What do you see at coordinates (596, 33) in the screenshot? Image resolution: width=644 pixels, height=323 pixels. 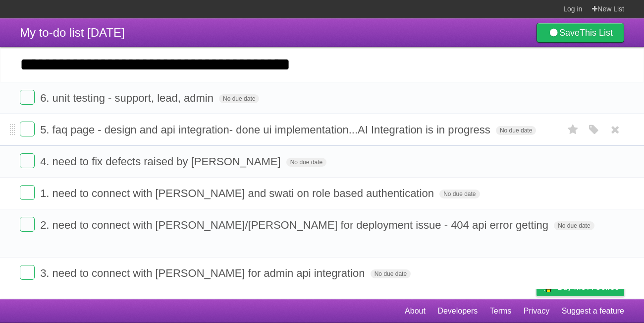 I see `b: This List` at bounding box center [596, 33].